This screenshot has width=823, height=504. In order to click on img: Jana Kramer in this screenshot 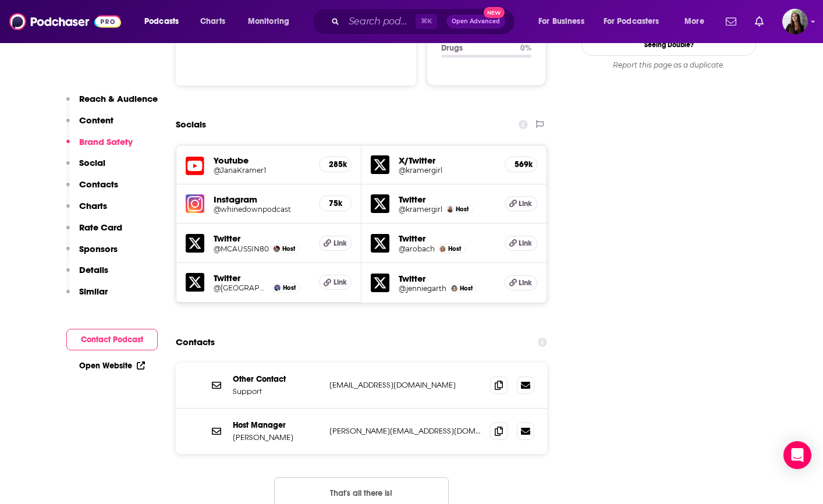, I will do `click(450, 209)`.